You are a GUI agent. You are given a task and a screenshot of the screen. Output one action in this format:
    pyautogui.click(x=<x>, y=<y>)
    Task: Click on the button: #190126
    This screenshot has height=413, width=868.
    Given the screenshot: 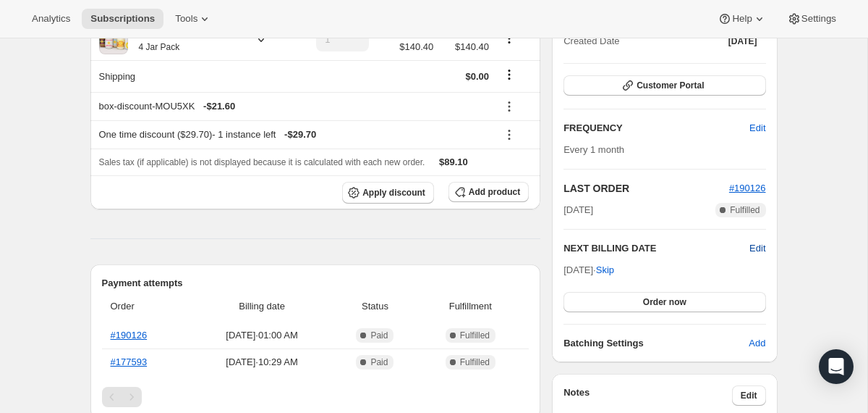 What is the action you would take?
    pyautogui.click(x=747, y=188)
    